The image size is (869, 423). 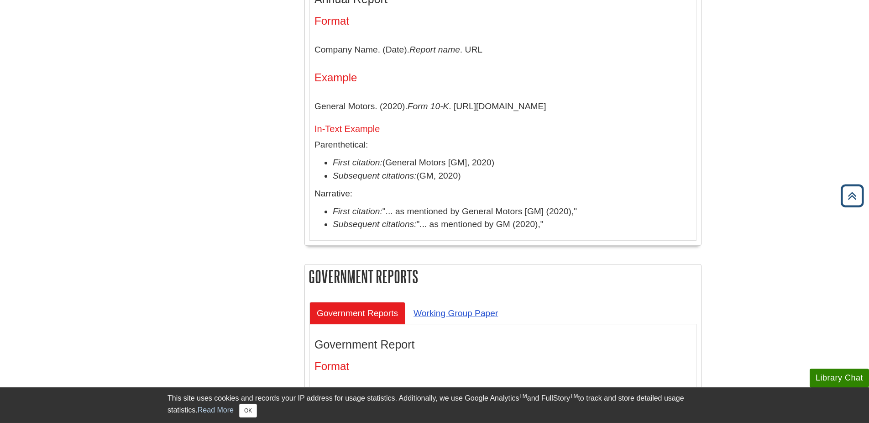 What do you see at coordinates (374, 224) in the screenshot?
I see `i: Subsequent citations:` at bounding box center [374, 224].